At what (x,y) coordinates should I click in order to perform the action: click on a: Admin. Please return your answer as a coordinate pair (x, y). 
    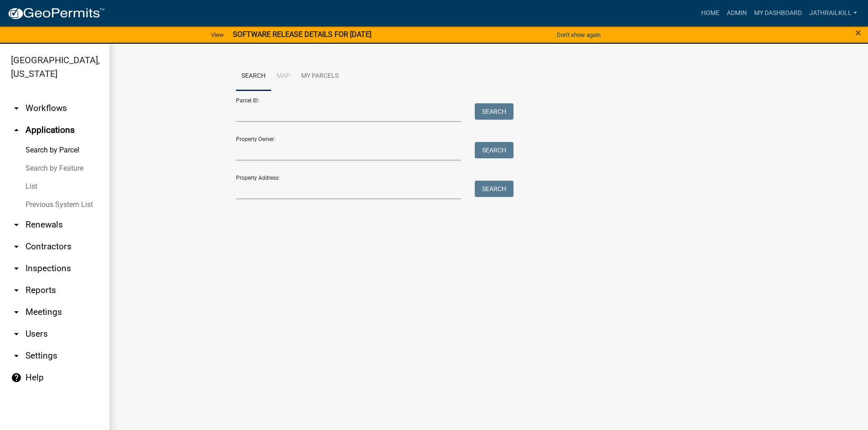
    Looking at the image, I should click on (737, 13).